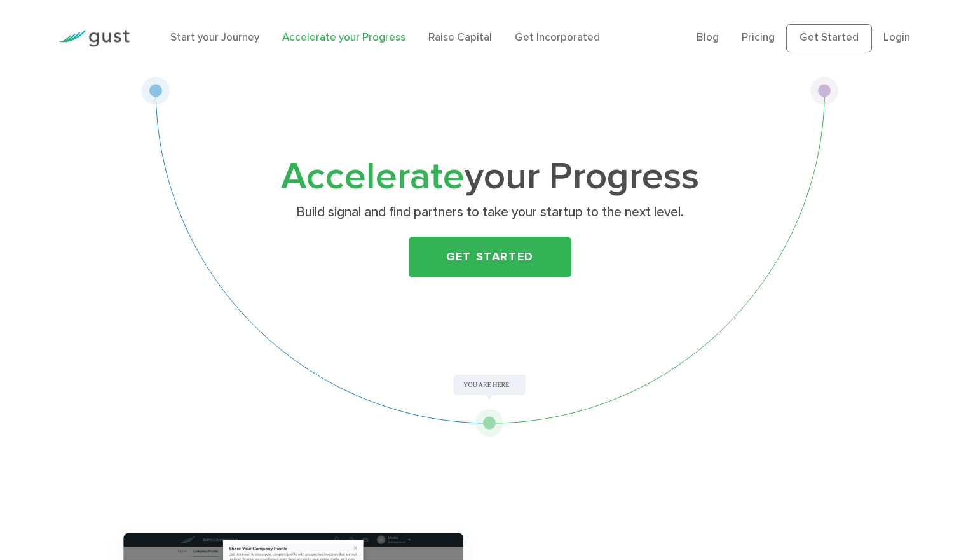 Image resolution: width=980 pixels, height=560 pixels. Describe the element at coordinates (490, 176) in the screenshot. I see `h1: your Progress` at that location.